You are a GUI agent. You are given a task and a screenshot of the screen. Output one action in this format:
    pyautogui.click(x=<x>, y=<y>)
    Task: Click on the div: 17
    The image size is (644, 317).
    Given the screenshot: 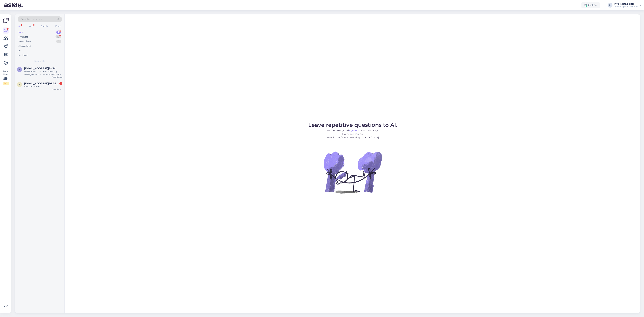 What is the action you would take?
    pyautogui.click(x=58, y=37)
    